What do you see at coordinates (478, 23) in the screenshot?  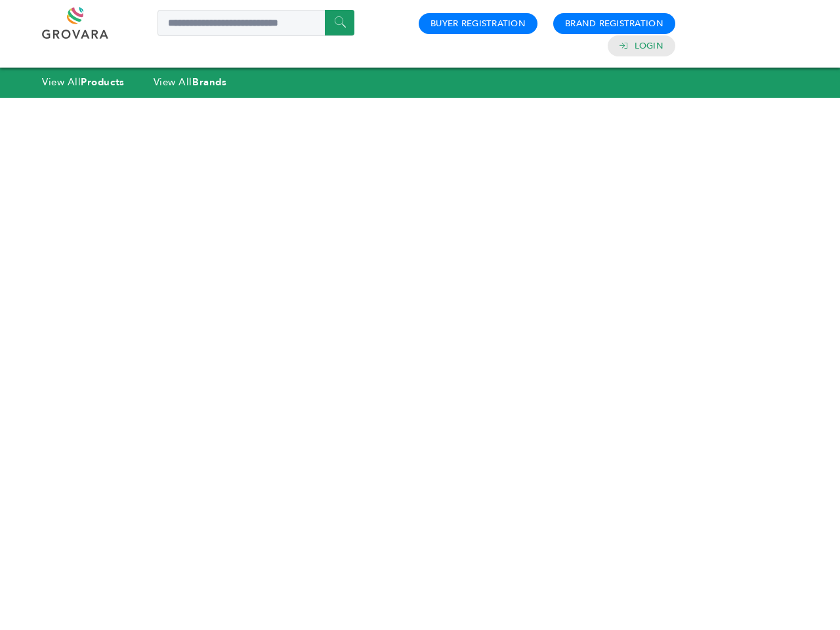 I see `a: Buyer Registration` at bounding box center [478, 23].